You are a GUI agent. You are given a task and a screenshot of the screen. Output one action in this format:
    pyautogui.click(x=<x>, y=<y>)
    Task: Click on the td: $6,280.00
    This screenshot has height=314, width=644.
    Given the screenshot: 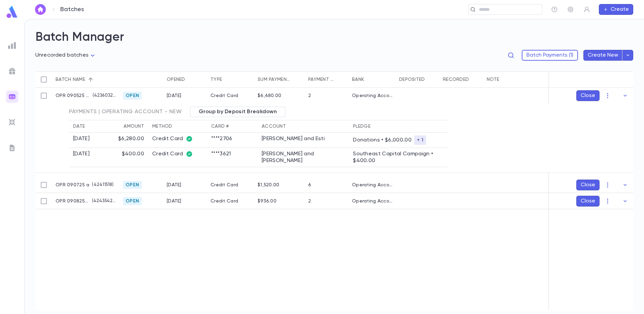 What is the action you would take?
    pyautogui.click(x=123, y=140)
    